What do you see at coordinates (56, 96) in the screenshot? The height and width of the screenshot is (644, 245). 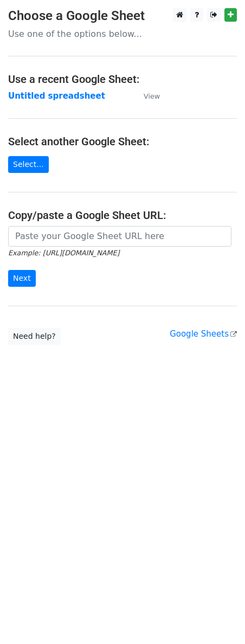 I see `a: Untitled spreadsheet` at bounding box center [56, 96].